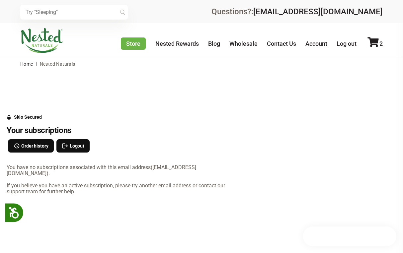 The width and height of the screenshot is (403, 253). Describe the element at coordinates (297, 12) in the screenshot. I see `div: Questions?:` at that location.